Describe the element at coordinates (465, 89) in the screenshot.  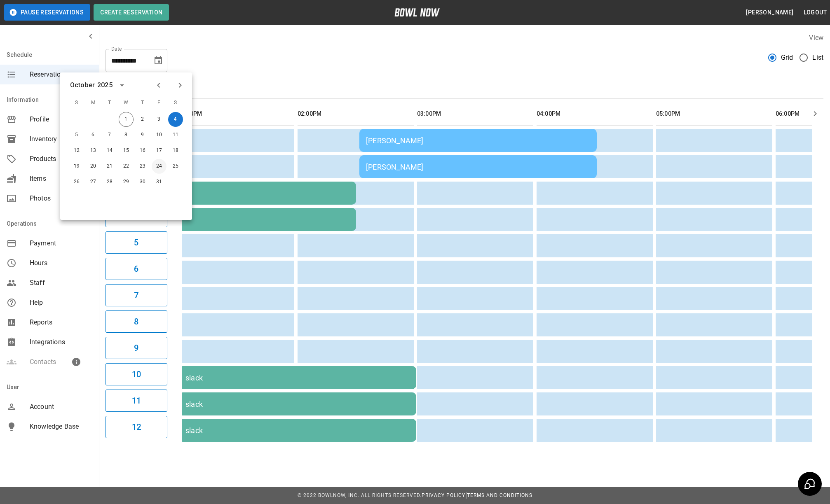
I see `div: inventory tabs` at that location.